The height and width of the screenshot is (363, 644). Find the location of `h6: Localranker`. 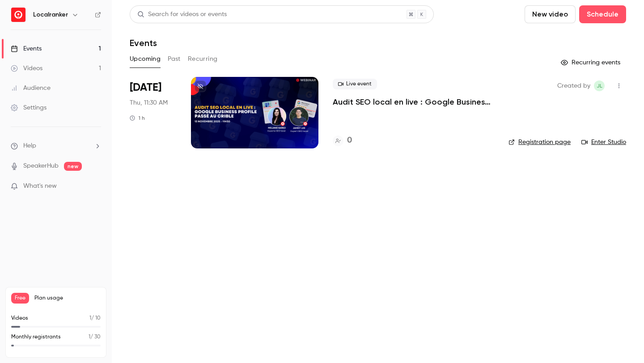

h6: Localranker is located at coordinates (51, 15).